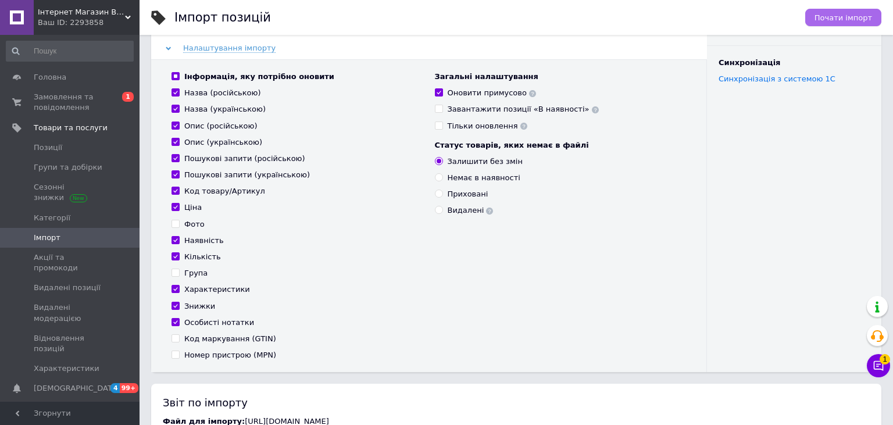 Image resolution: width=893 pixels, height=425 pixels. What do you see at coordinates (484, 178) in the screenshot?
I see `div: Немає в наявності` at bounding box center [484, 178].